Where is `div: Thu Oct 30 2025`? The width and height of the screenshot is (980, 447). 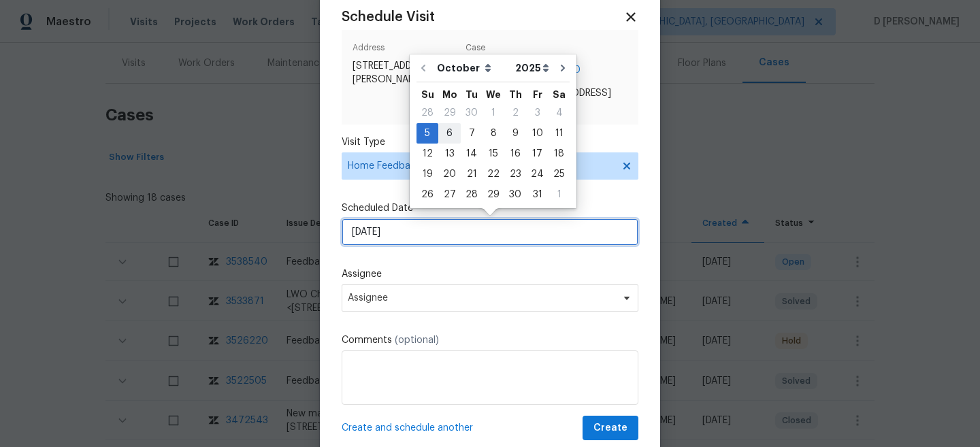 div: Thu Oct 30 2025 is located at coordinates (515, 195).